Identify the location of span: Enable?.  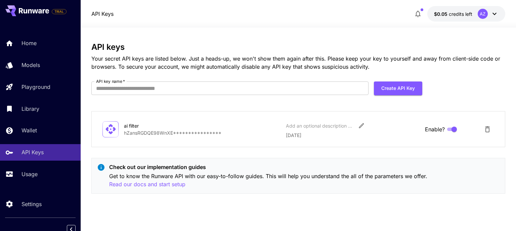
(435, 129).